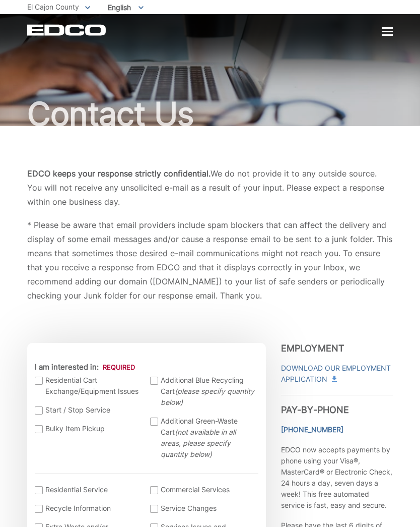  I want to click on p: * Please be aware that email providers include spam blockers that can affect the delivery and dis..., so click(210, 260).